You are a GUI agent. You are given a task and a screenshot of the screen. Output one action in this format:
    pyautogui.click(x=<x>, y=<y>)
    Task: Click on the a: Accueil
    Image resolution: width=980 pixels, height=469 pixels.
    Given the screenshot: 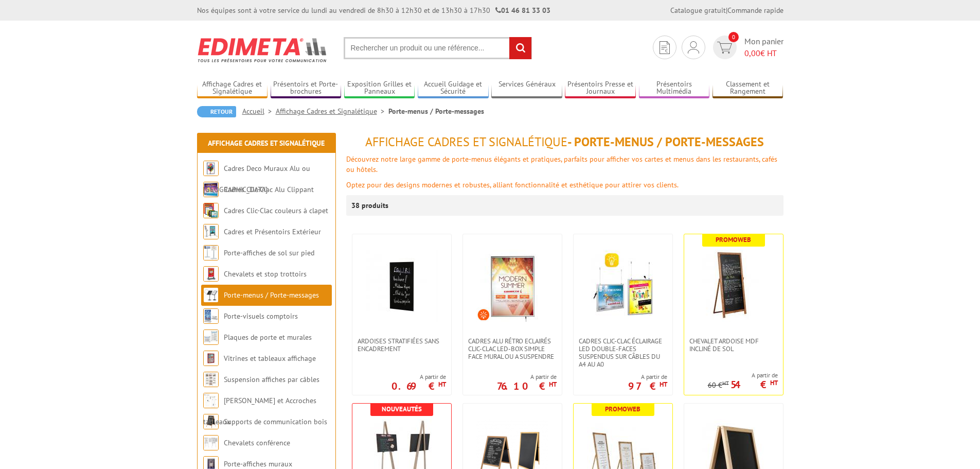 What is the action you would take?
    pyautogui.click(x=259, y=111)
    